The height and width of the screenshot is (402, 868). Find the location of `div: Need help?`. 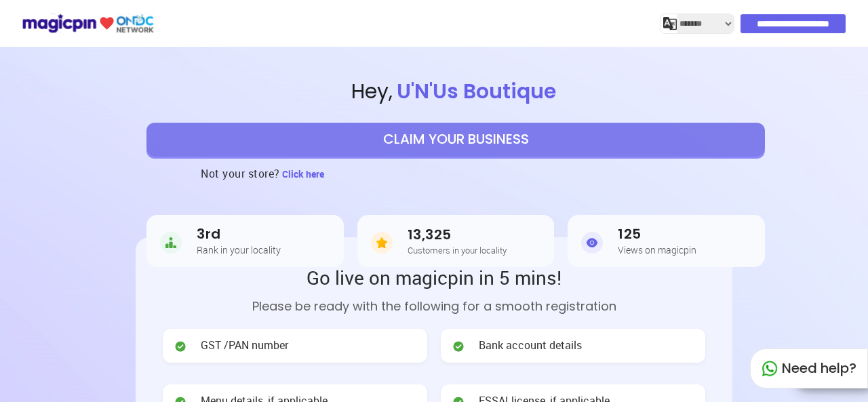

div: Need help? is located at coordinates (809, 368).